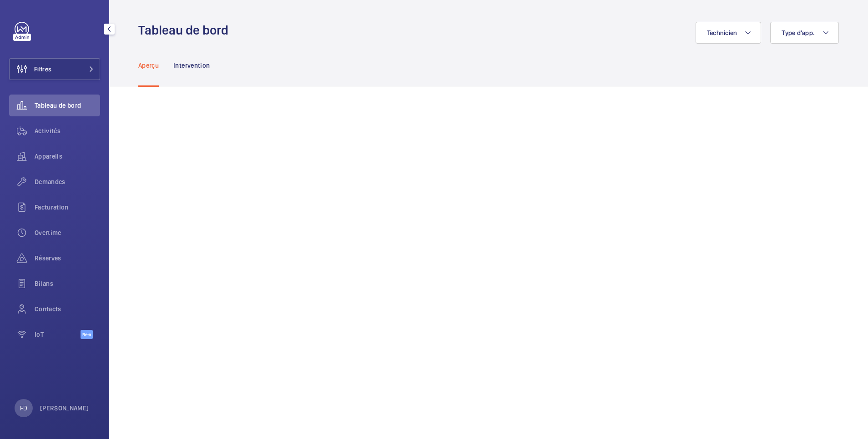  I want to click on span: Technicien, so click(722, 33).